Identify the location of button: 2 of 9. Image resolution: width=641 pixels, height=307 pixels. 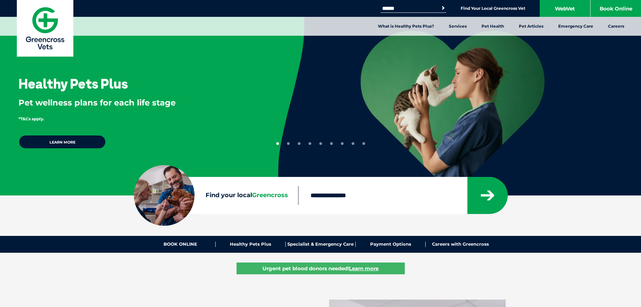
(289, 143).